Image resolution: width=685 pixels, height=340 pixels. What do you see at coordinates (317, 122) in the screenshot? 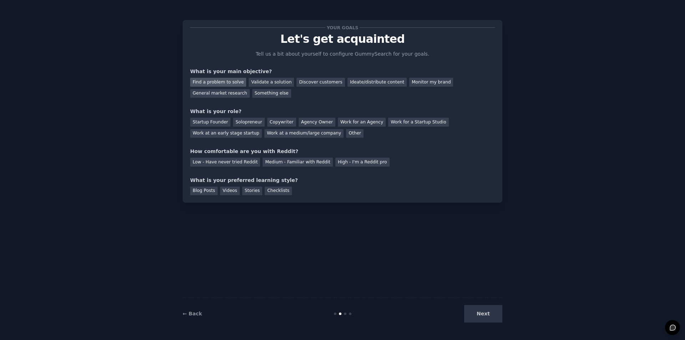
I see `div: Agency Owner` at bounding box center [317, 122].